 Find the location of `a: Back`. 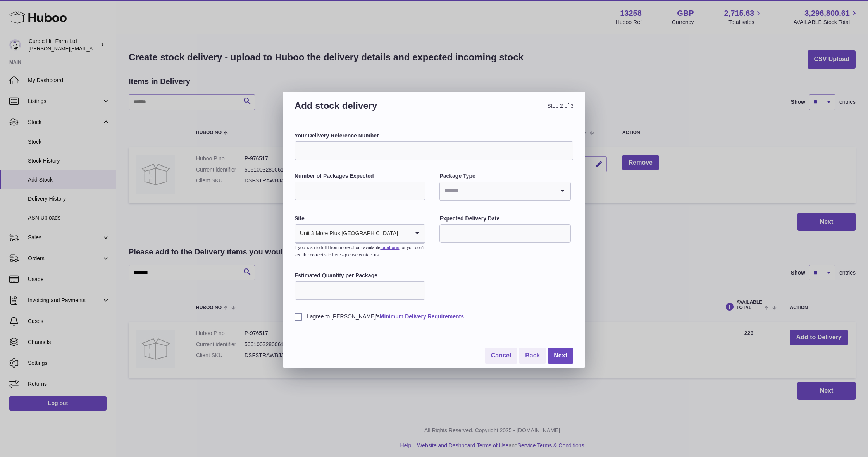

a: Back is located at coordinates (533, 355).